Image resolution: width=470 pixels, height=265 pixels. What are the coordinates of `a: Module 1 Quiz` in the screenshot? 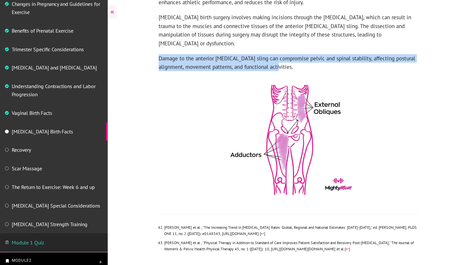 It's located at (28, 242).